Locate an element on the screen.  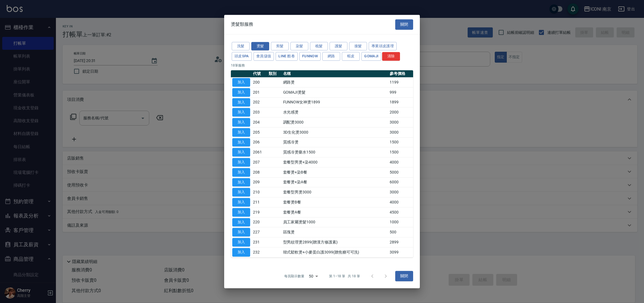
button: 專業頭皮護理 is located at coordinates (383, 46).